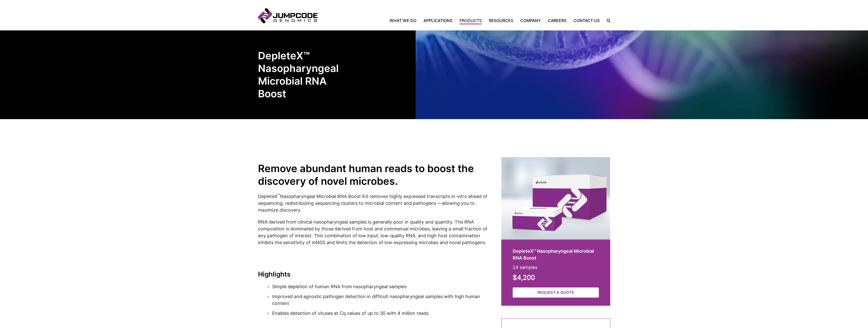 The width and height of the screenshot is (868, 328). Describe the element at coordinates (373, 204) in the screenshot. I see `p: DepleteX Nasopharyngeal Microbial RNA Boost Kit removes highly expressed transcripts in-vitro ahe...` at that location.